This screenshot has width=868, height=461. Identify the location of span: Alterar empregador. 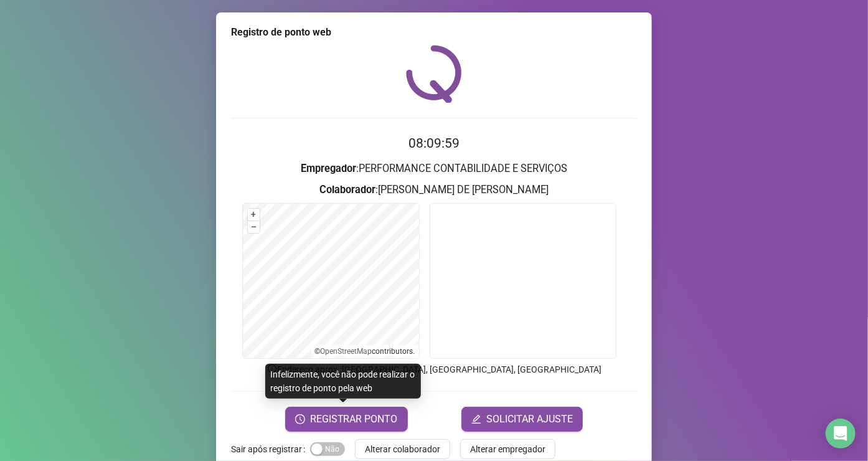
(507, 449).